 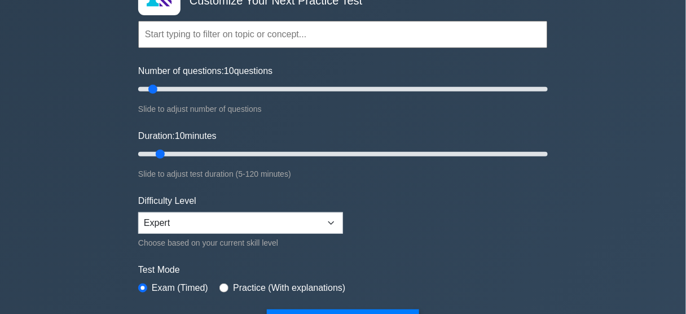 What do you see at coordinates (343, 270) in the screenshot?
I see `label: Test Mode` at bounding box center [343, 270].